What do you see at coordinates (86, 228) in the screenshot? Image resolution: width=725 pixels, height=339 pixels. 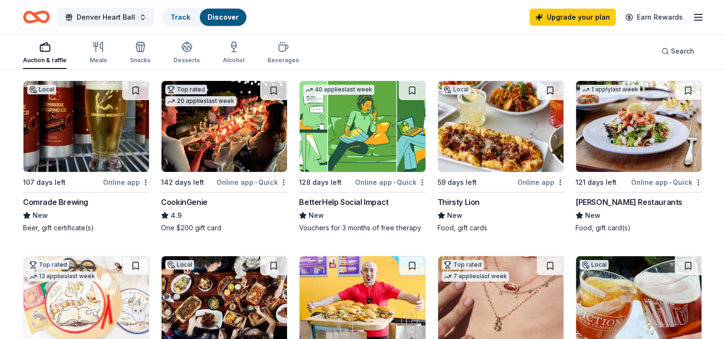 I see `div: Beer, gift certificate(s)` at bounding box center [86, 228].